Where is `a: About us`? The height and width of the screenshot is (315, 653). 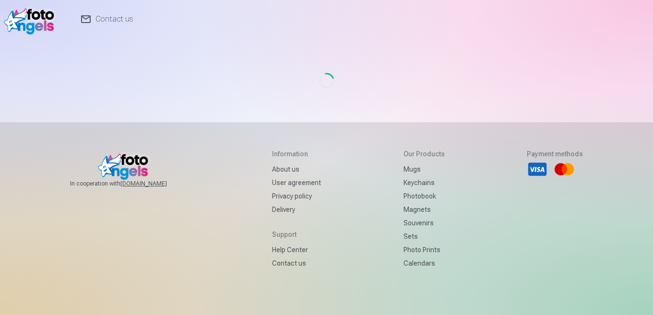 a: About us is located at coordinates (297, 169).